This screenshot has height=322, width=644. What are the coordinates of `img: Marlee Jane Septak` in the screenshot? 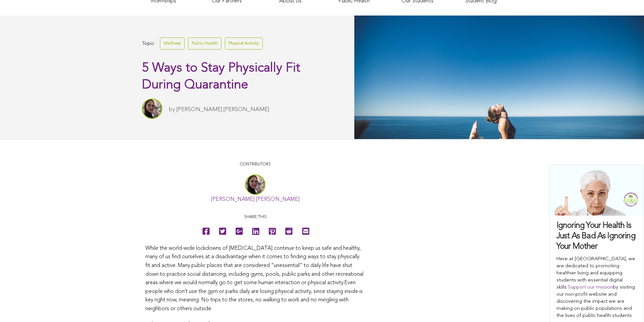 It's located at (152, 108).